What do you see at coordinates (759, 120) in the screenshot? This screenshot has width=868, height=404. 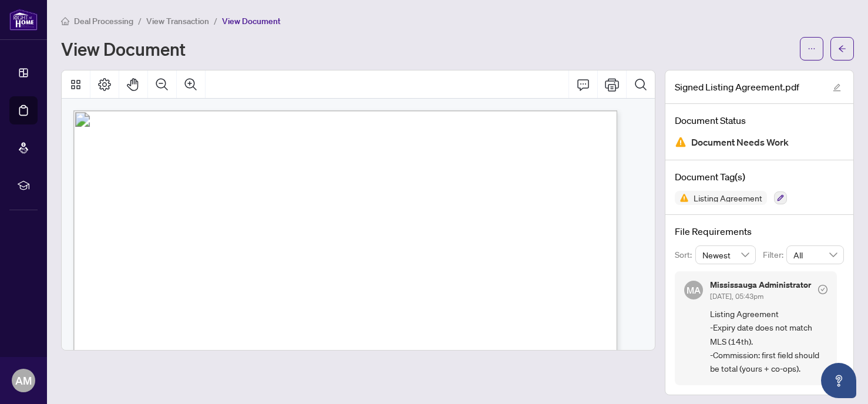 I see `h4: Document Status` at bounding box center [759, 120].